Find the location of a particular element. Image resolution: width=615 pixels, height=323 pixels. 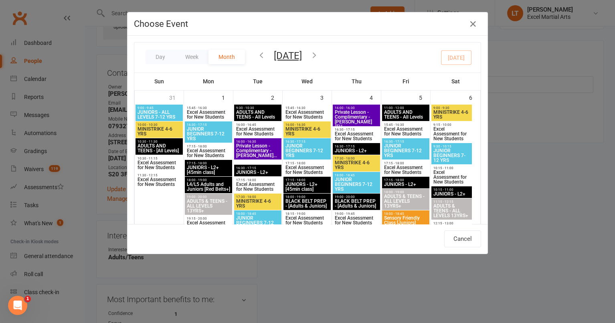

div: 6 is located at coordinates (475, 97).